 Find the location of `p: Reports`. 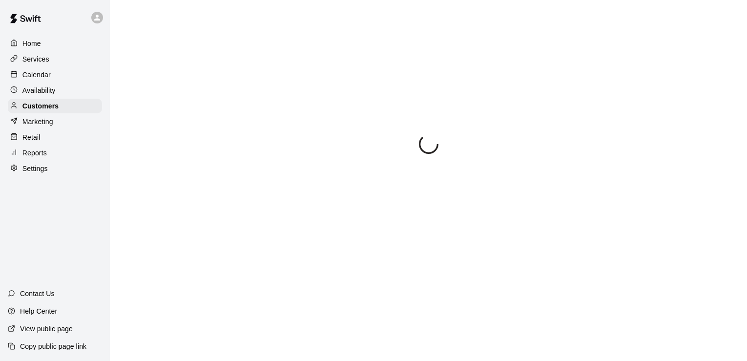

p: Reports is located at coordinates (35, 153).